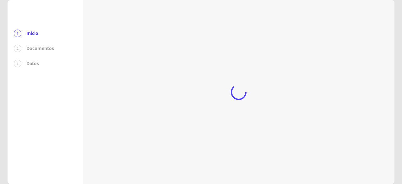 The height and width of the screenshot is (184, 402). What do you see at coordinates (18, 63) in the screenshot?
I see `div: 3` at bounding box center [18, 63].